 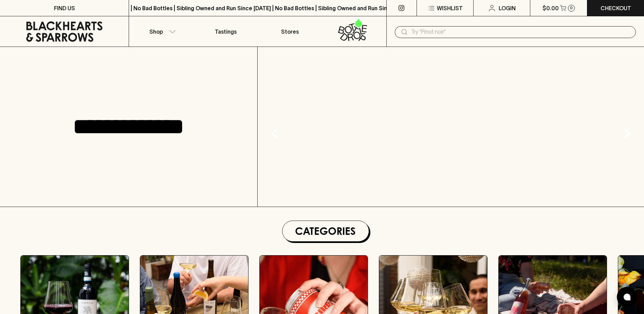 What do you see at coordinates (627, 134) in the screenshot?
I see `button: Next` at bounding box center [627, 134].